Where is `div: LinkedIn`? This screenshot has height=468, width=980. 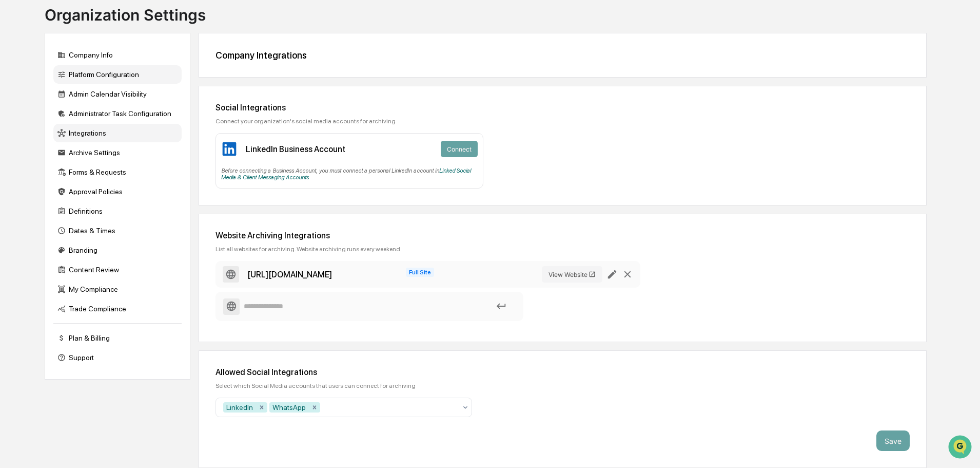
div: LinkedIn is located at coordinates (239, 407).